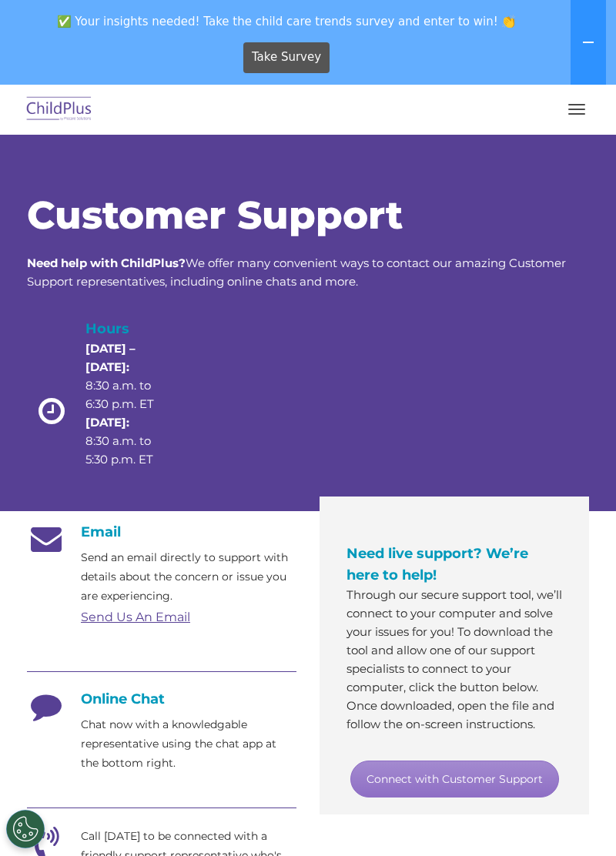 The width and height of the screenshot is (616, 856). Describe the element at coordinates (286, 21) in the screenshot. I see `span: ✅ Your insights needed! Take the child care trends survey and enter to win! 👏` at that location.